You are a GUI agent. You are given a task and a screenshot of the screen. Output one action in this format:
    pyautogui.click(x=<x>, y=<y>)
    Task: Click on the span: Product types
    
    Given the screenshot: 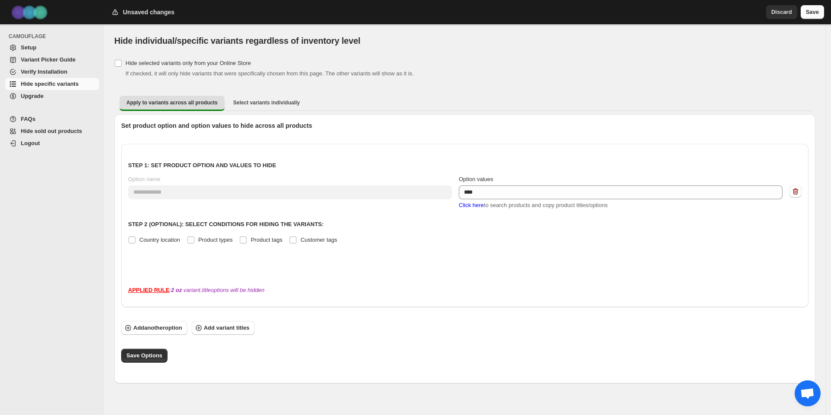 What is the action you would take?
    pyautogui.click(x=216, y=239)
    